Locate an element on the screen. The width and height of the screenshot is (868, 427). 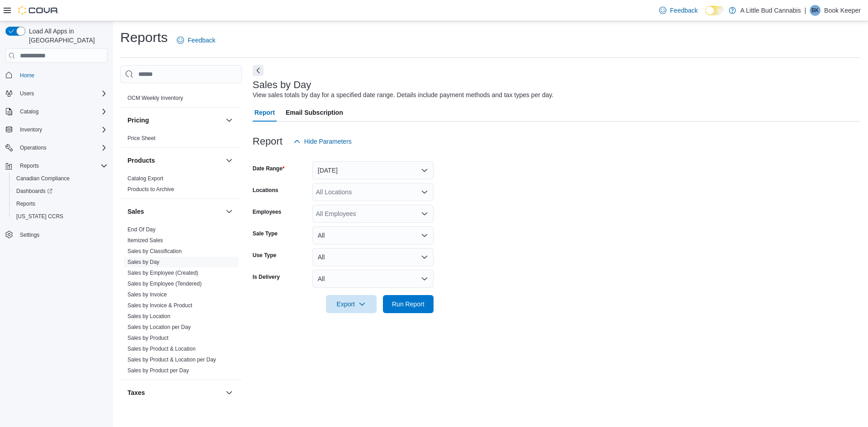
a: Products to Archive is located at coordinates (150, 189).